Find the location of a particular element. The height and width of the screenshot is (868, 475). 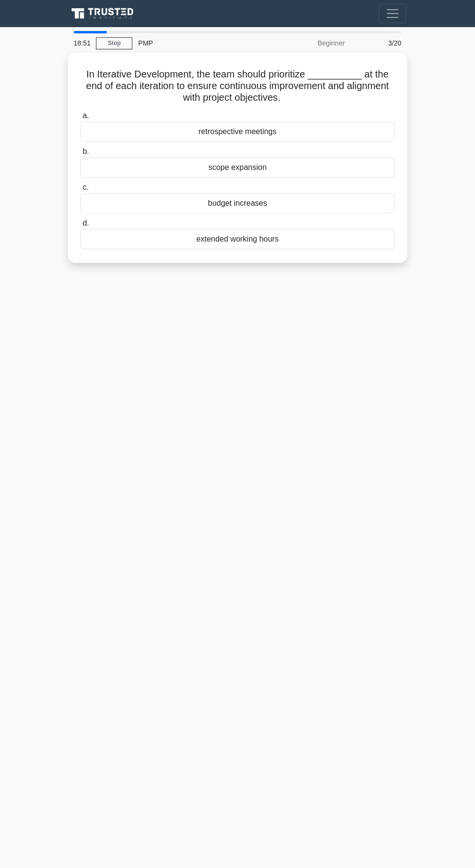

div: Beginner is located at coordinates (308, 43).